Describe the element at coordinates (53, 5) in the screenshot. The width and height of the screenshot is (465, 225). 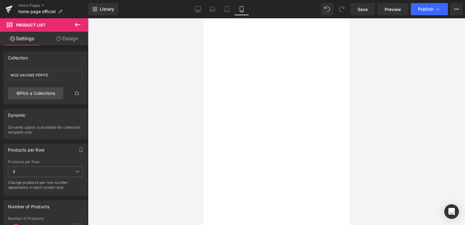
I see `a: Home Pages` at that location.